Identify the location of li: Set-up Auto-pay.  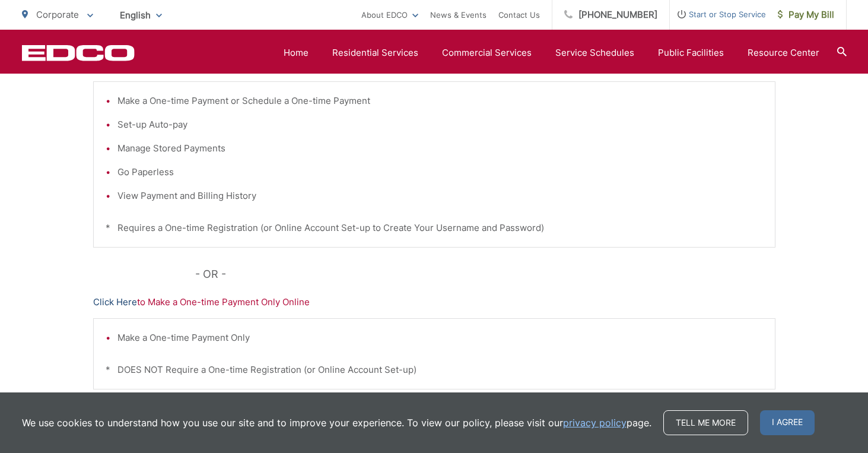
(440, 125).